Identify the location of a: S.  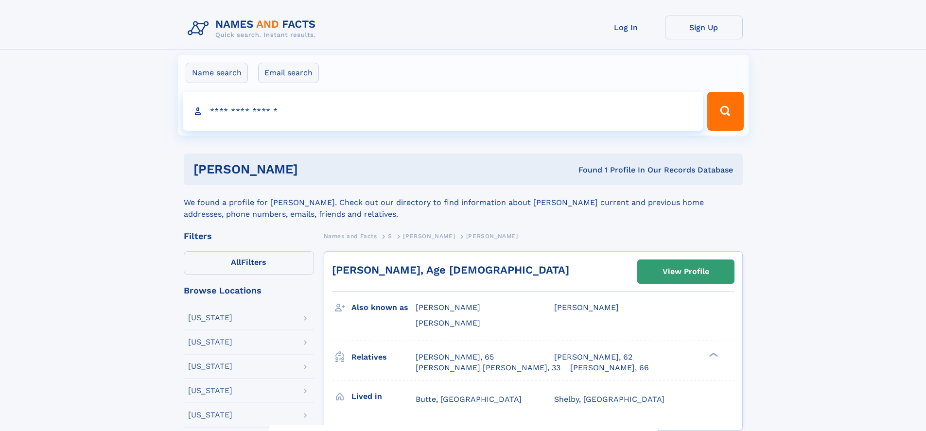
(390, 236).